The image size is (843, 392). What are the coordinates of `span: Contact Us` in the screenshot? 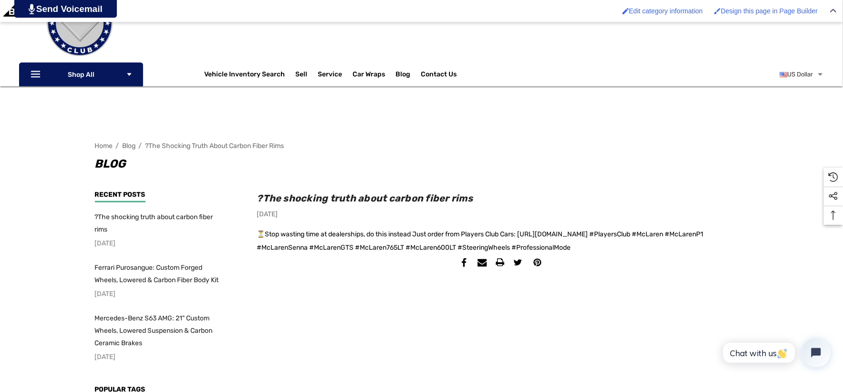 It's located at (439, 75).